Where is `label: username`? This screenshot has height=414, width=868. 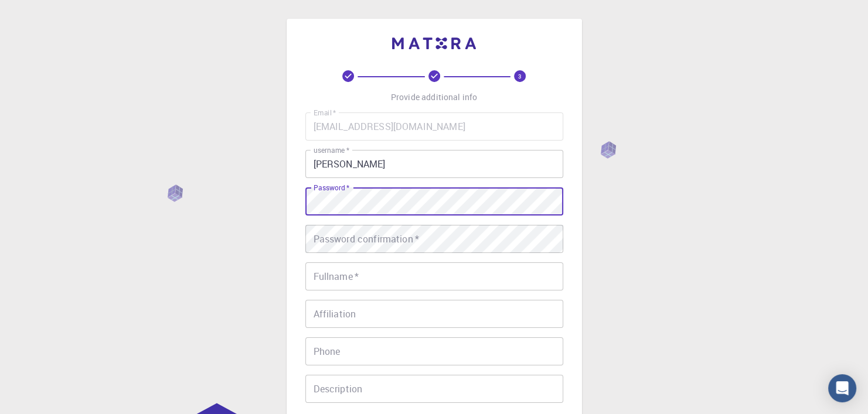
label: username is located at coordinates (331, 150).